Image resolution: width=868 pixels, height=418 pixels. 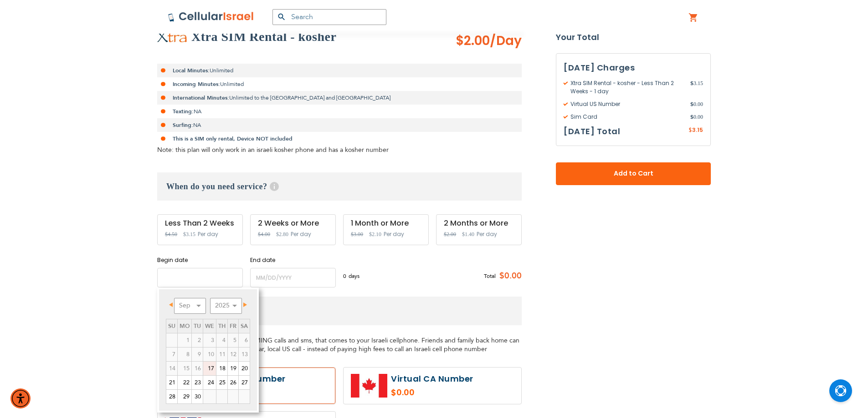 I want to click on span: Wednesday, so click(x=210, y=326).